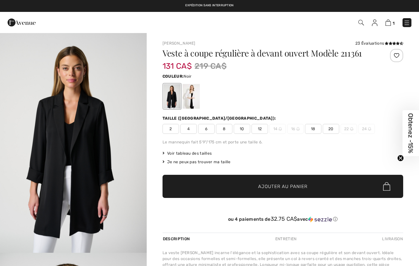 The width and height of the screenshot is (419, 266). Describe the element at coordinates (283, 219) in the screenshot. I see `div: ou 4 paiements de avec` at that location.